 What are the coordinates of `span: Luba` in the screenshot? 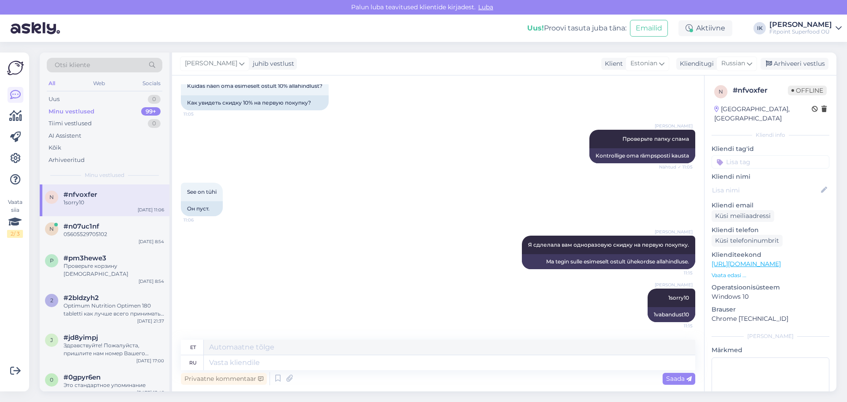 It's located at (486, 7).